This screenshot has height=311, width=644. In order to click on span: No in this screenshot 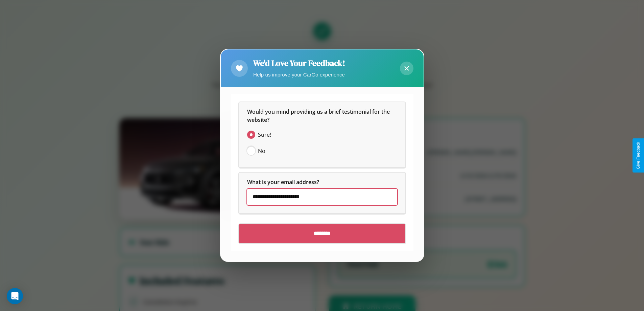, I will do `click(261, 151)`.